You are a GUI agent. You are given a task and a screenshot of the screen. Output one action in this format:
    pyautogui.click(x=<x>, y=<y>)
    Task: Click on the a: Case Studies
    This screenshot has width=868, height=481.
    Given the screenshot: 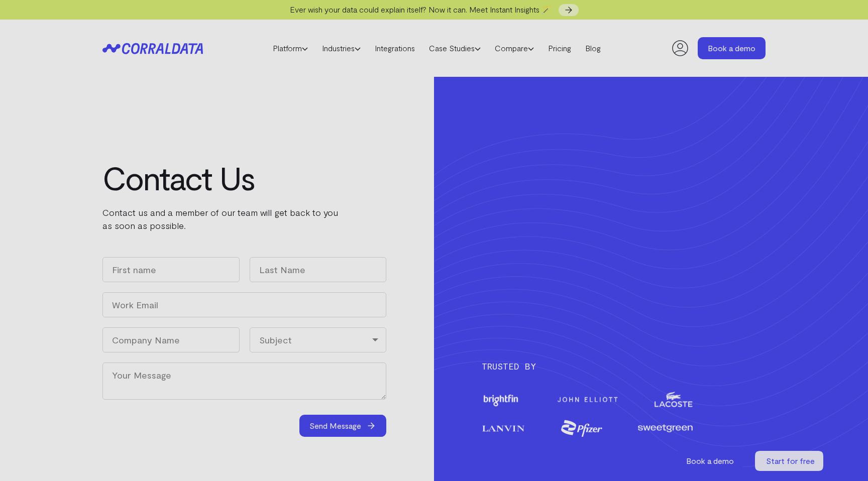 What is the action you would take?
    pyautogui.click(x=455, y=48)
    